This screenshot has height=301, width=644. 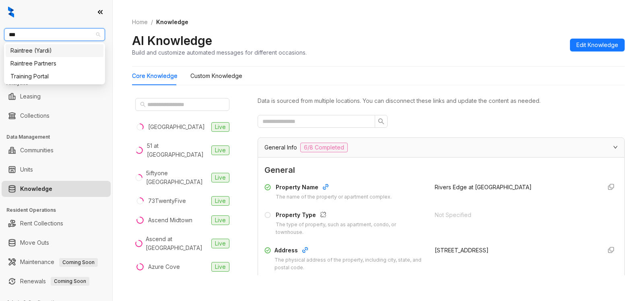 What do you see at coordinates (56, 96) in the screenshot?
I see `li: Leasing` at bounding box center [56, 96].